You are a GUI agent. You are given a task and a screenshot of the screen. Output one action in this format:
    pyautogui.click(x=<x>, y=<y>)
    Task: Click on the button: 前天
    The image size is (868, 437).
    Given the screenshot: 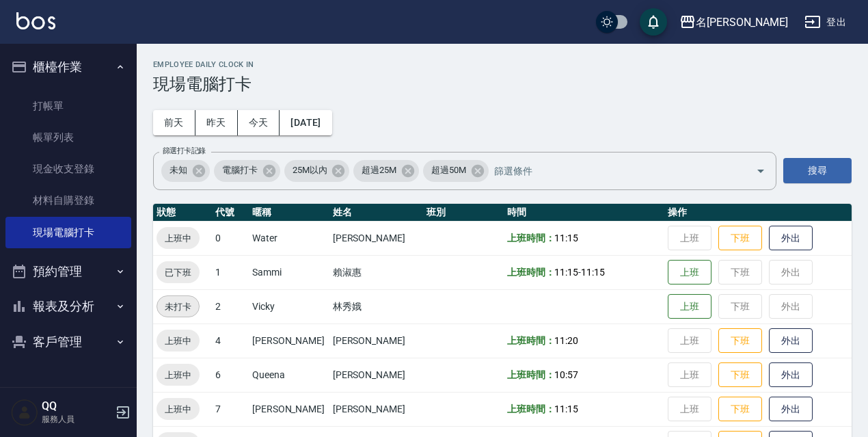 What is the action you would take?
    pyautogui.click(x=174, y=123)
    